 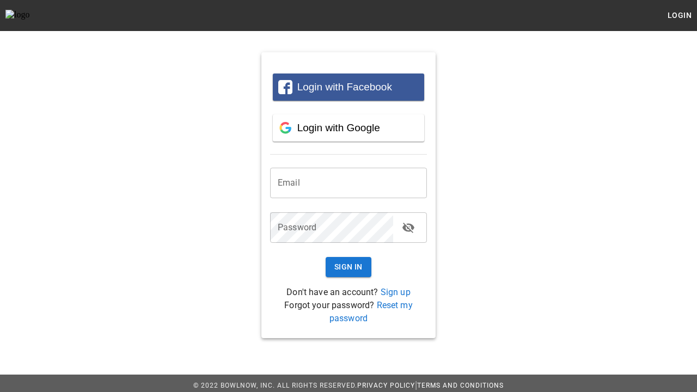 I want to click on a: Terms and Conditions, so click(x=460, y=386).